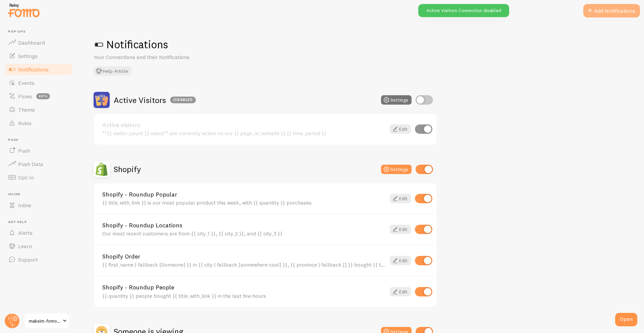  What do you see at coordinates (26, 83) in the screenshot?
I see `span: Events` at bounding box center [26, 83].